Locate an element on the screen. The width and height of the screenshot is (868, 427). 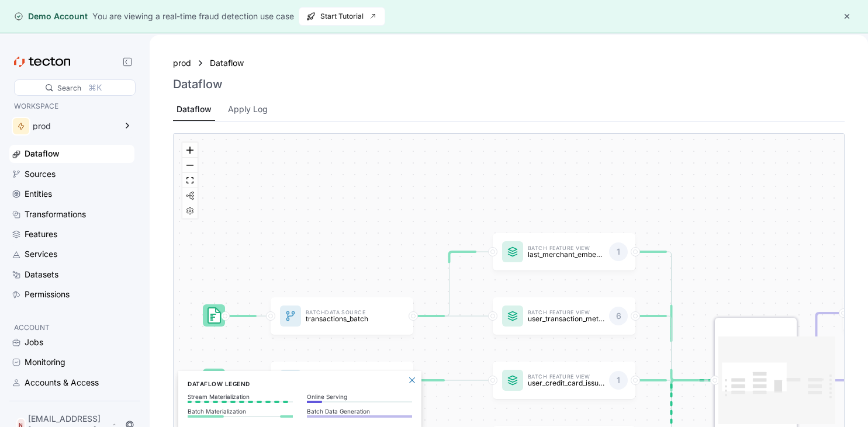
div: Monitoring is located at coordinates (45, 362).